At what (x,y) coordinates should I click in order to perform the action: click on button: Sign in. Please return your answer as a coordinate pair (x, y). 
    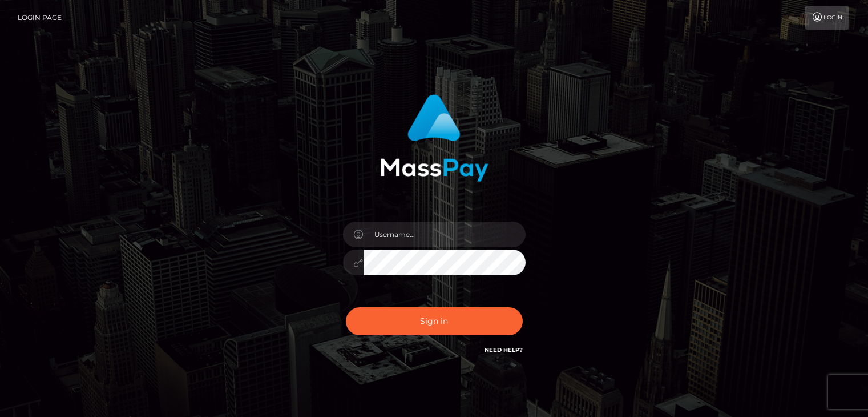
    Looking at the image, I should click on (435, 321).